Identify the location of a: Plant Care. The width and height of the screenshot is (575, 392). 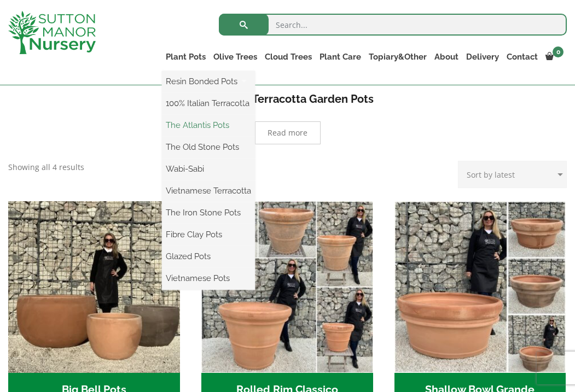
(340, 57).